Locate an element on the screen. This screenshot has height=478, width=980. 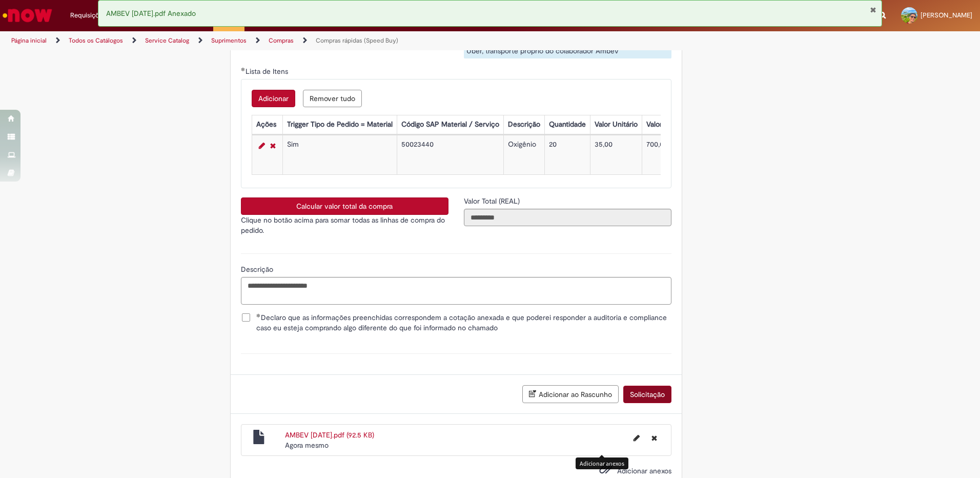
td: 700,00 is located at coordinates (675, 155).